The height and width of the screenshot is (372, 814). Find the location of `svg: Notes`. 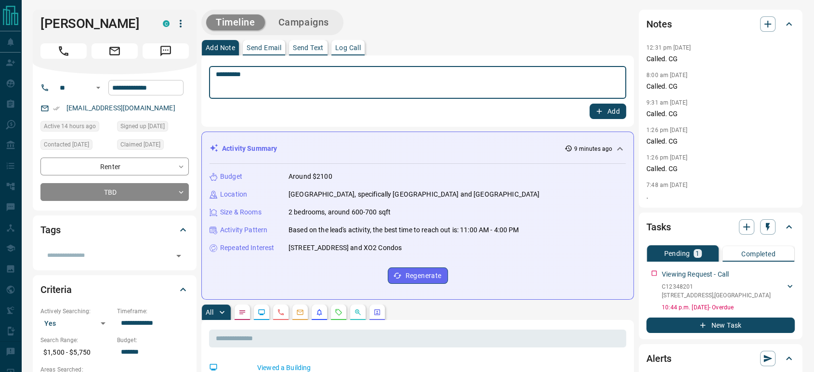

svg: Notes is located at coordinates (242, 312).